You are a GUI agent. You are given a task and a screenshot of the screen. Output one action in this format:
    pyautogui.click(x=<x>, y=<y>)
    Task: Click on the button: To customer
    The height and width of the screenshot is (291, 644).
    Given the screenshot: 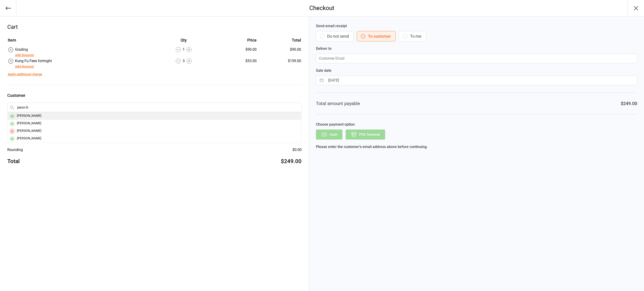 What is the action you would take?
    pyautogui.click(x=376, y=36)
    